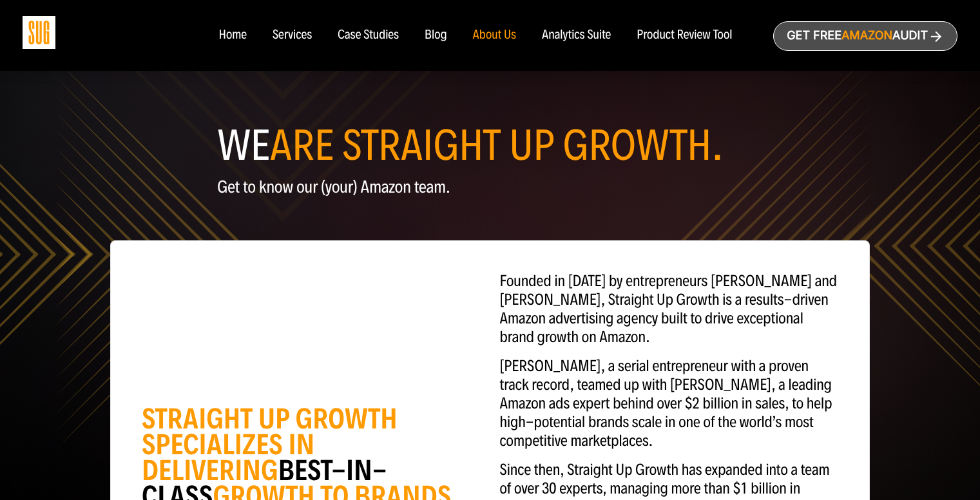 Image resolution: width=980 pixels, height=500 pixels. Describe the element at coordinates (232, 36) in the screenshot. I see `a: Home` at that location.